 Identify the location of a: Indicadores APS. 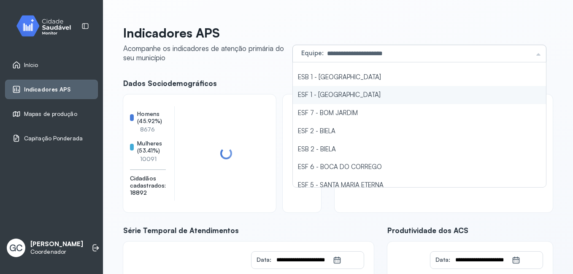
(51, 89).